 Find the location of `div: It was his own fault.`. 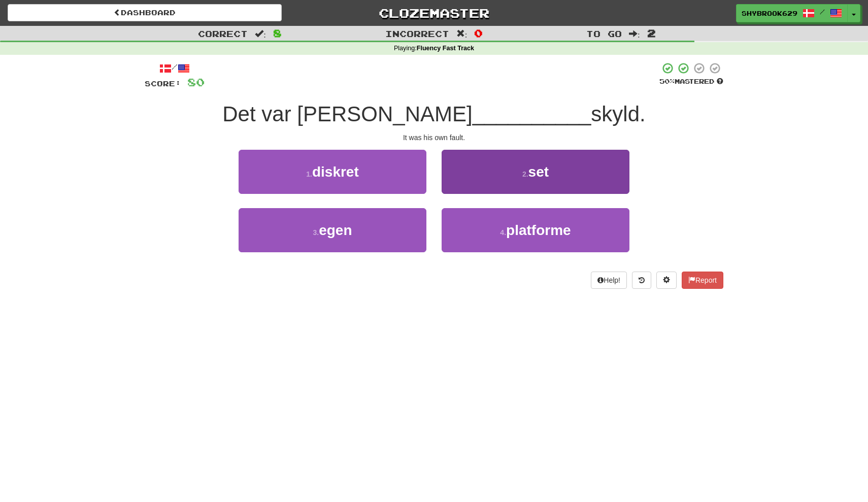

div: It was his own fault. is located at coordinates (434, 138).